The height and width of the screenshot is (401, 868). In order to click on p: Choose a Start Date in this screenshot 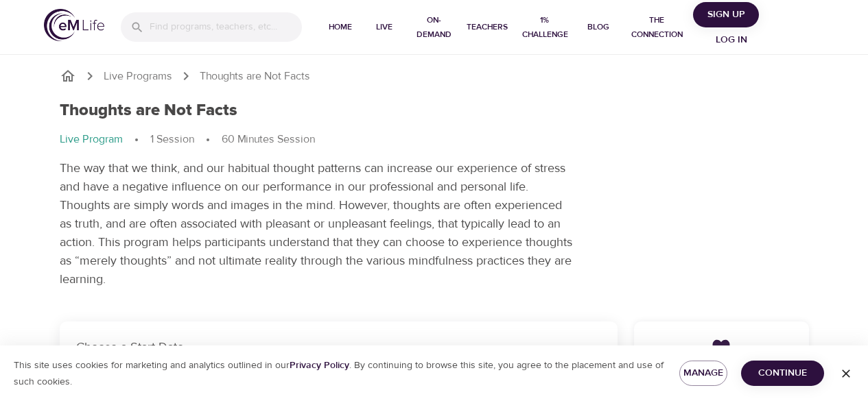, I will do `click(338, 347)`.